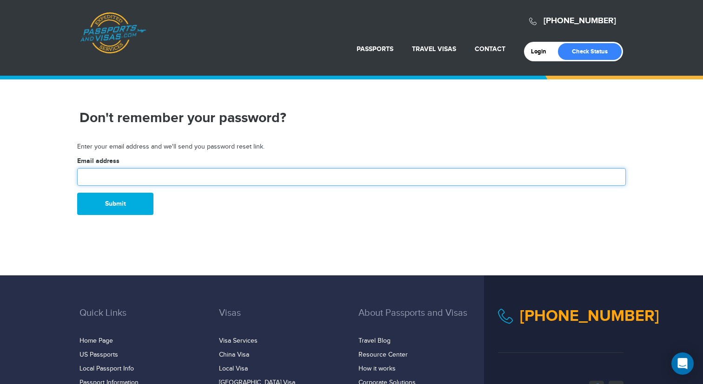 The height and width of the screenshot is (384, 703). Describe the element at coordinates (383, 355) in the screenshot. I see `a: Resource Center` at that location.